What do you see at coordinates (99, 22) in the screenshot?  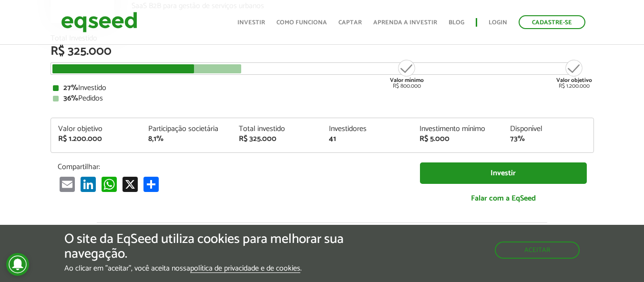 I see `img: EqSeed` at bounding box center [99, 22].